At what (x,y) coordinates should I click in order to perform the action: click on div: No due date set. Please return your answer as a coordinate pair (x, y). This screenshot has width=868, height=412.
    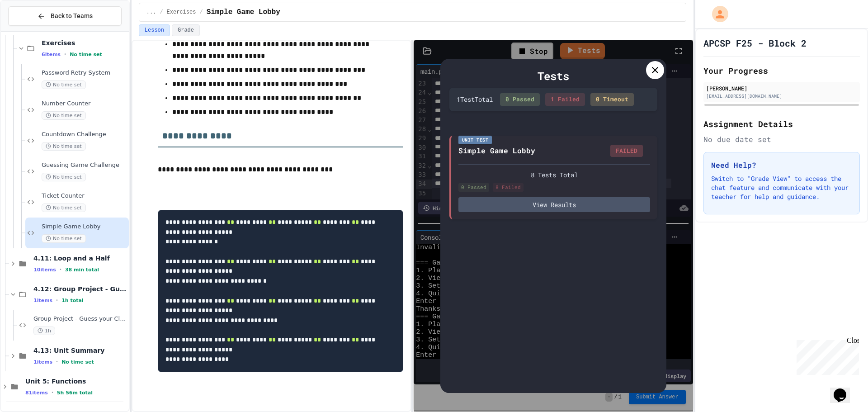
    Looking at the image, I should click on (782, 139).